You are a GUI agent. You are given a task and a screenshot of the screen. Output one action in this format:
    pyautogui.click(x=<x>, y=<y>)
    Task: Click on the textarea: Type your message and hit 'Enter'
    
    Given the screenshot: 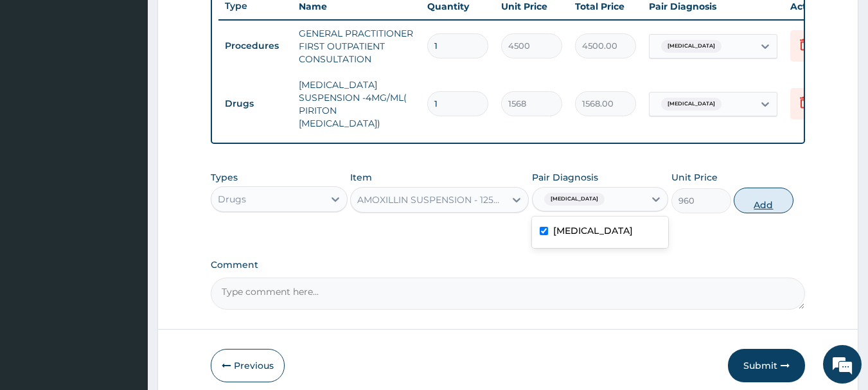 What is the action you would take?
    pyautogui.click(x=125, y=279)
    